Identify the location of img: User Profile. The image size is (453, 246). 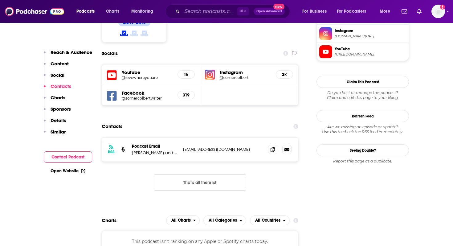
(438, 11).